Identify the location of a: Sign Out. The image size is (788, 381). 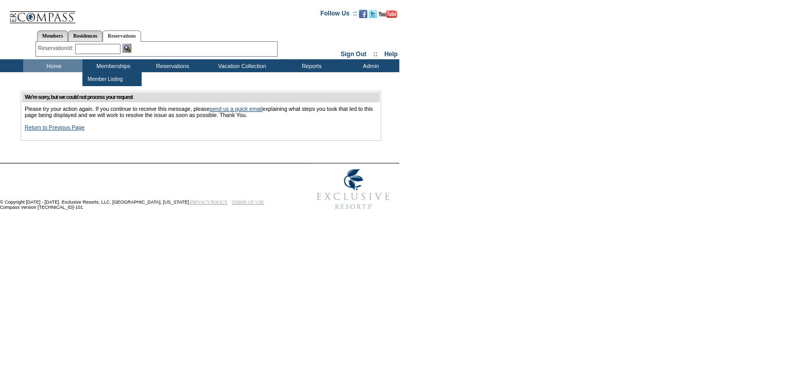
(354, 54).